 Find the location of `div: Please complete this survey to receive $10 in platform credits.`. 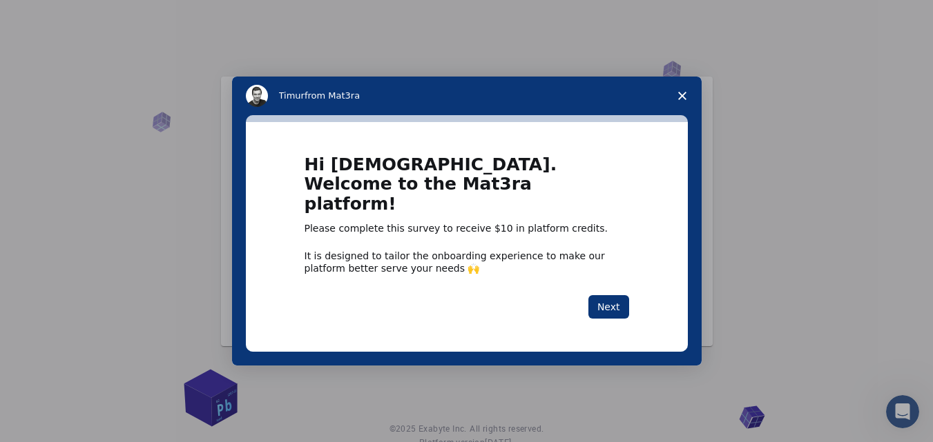

div: Please complete this survey to receive $10 in platform credits. is located at coordinates (467, 229).